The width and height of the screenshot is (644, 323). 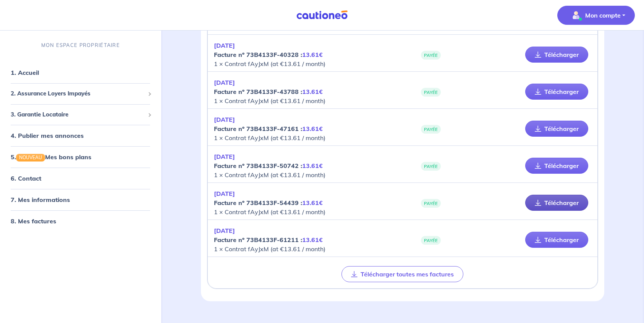 What do you see at coordinates (80, 72) in the screenshot?
I see `div: 1. Accueil` at bounding box center [80, 72].